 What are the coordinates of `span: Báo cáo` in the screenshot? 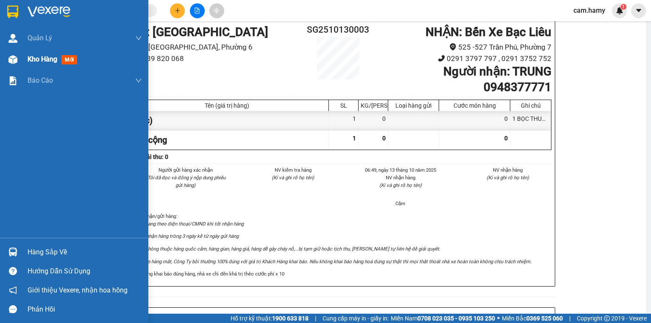 It's located at (40, 80).